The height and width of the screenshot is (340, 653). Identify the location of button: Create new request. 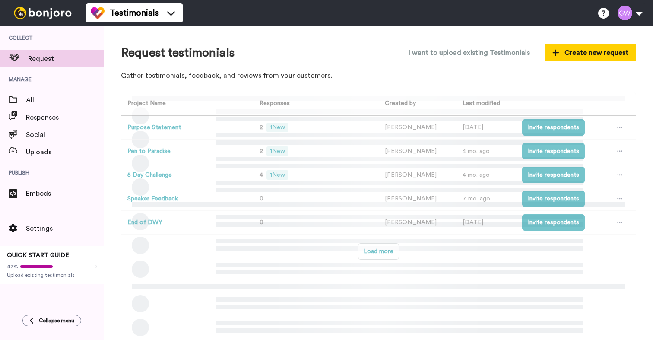
(591, 53).